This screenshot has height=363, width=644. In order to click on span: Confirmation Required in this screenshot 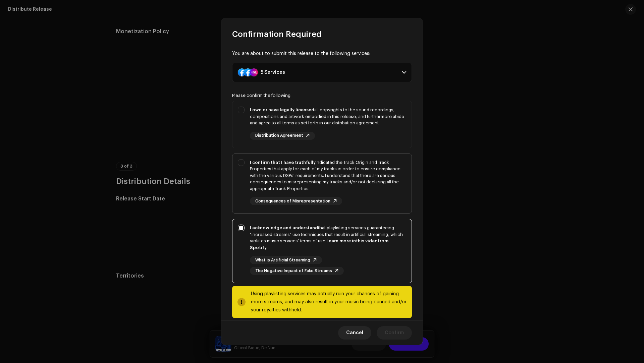, I will do `click(277, 34)`.